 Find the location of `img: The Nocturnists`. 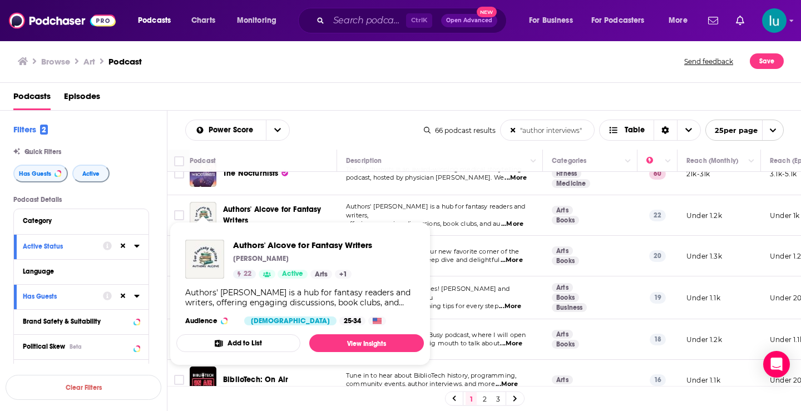

img: The Nocturnists is located at coordinates (203, 174).